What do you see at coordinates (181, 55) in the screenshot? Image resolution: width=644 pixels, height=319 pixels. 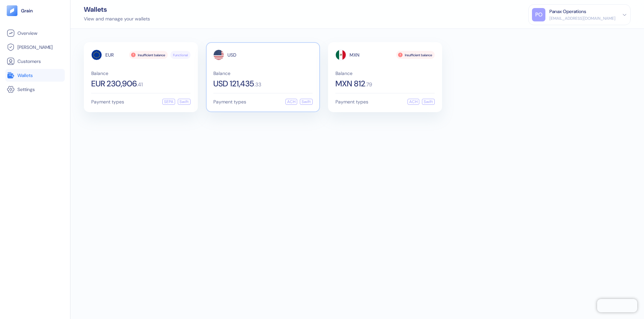 I see `span: Functional` at bounding box center [181, 55].